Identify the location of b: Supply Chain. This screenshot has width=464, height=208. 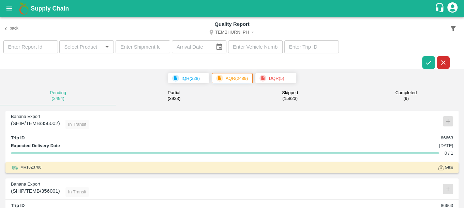
(50, 9).